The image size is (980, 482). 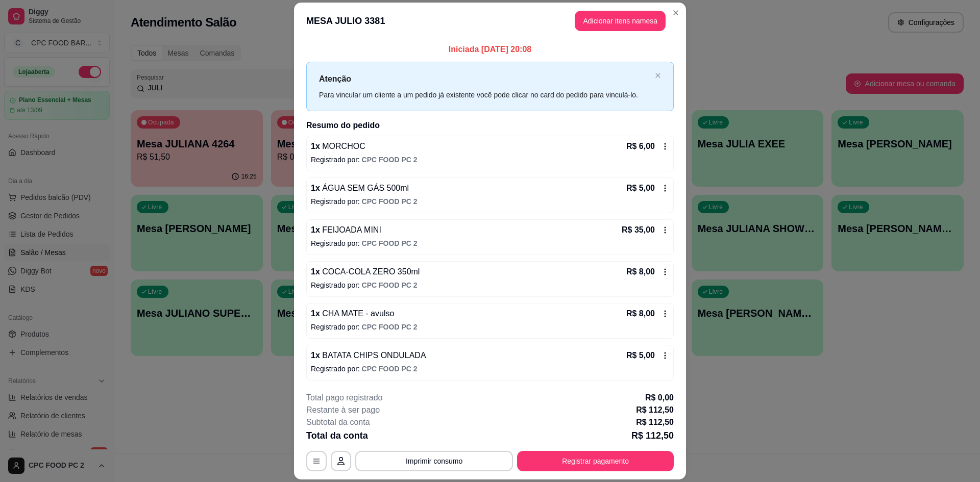 I want to click on span: MORCHOC, so click(x=342, y=146).